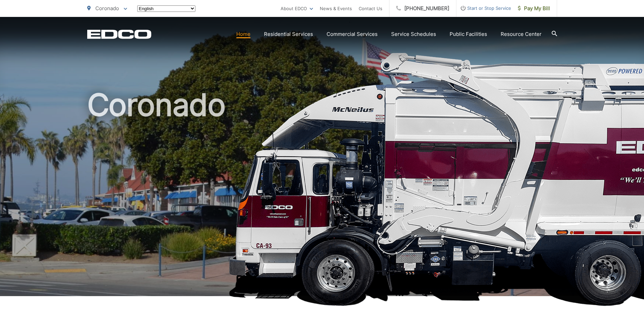 This screenshot has height=311, width=644. What do you see at coordinates (107, 8) in the screenshot?
I see `span: Coronado` at bounding box center [107, 8].